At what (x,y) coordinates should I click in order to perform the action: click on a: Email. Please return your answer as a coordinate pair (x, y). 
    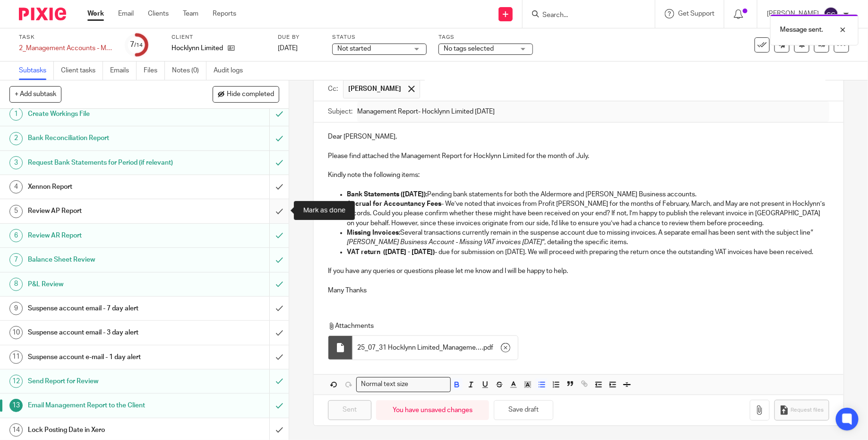
    Looking at the image, I should click on (126, 14).